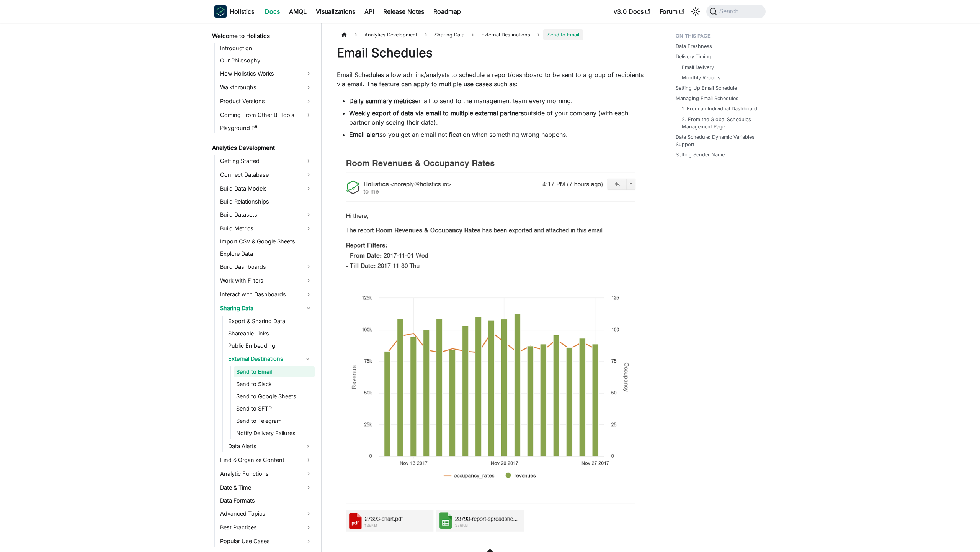 The width and height of the screenshot is (980, 552). Describe the element at coordinates (719, 141) in the screenshot. I see `a: Data Schedule: Dynamic Variables Support` at that location.